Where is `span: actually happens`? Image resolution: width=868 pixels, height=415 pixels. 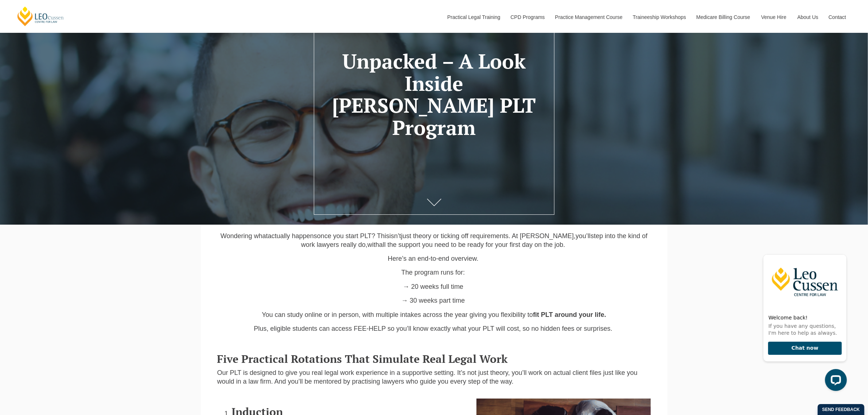
span: actually happens is located at coordinates (292, 236).